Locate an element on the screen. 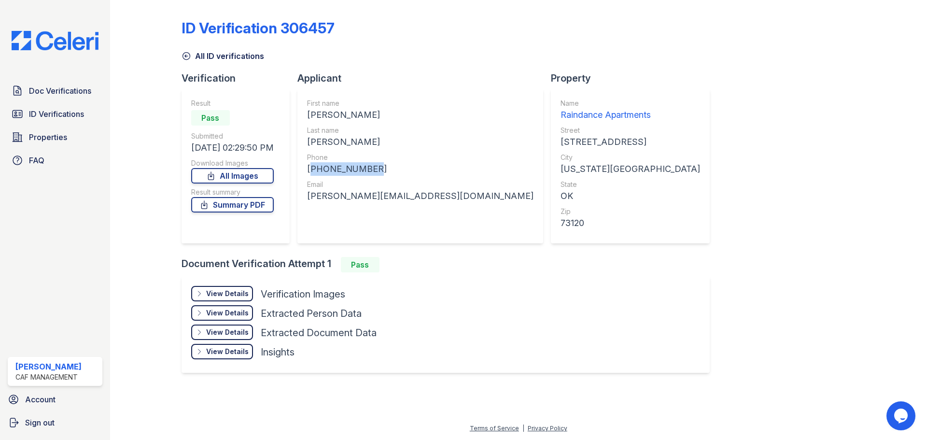 Image resolution: width=927 pixels, height=440 pixels. button: Sign out is located at coordinates (55, 423).